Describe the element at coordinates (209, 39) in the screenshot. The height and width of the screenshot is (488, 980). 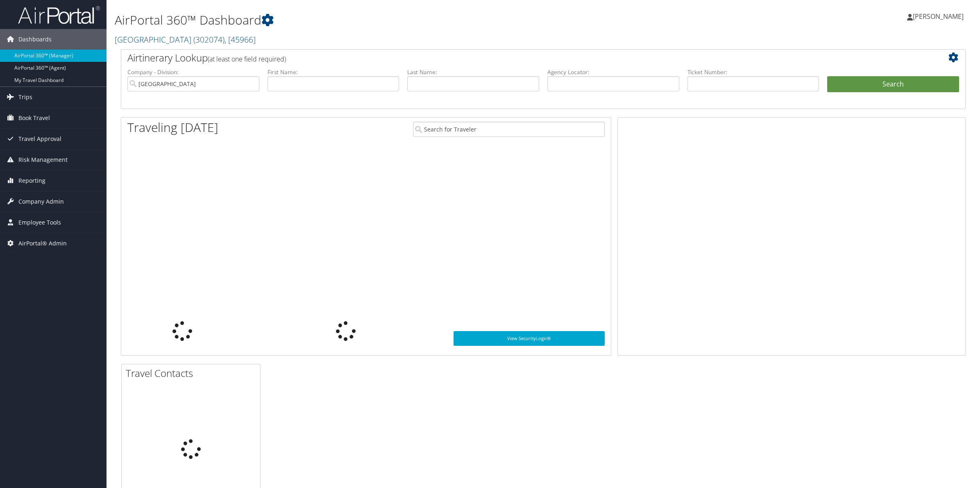
I see `span: ( 302074 )` at that location.